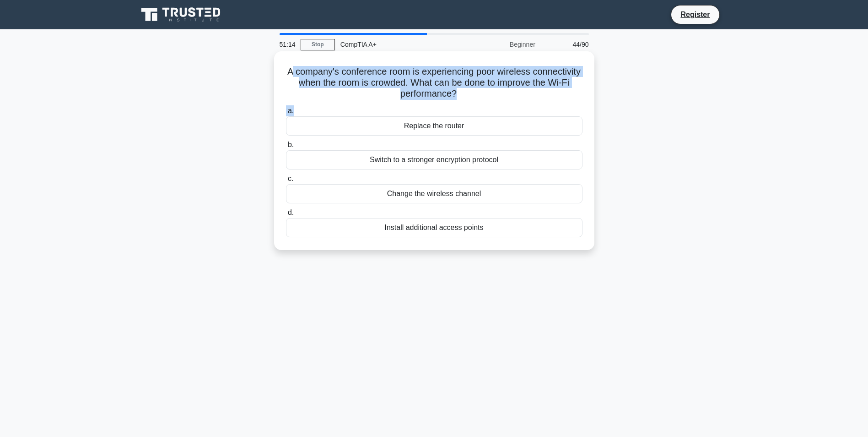 The image size is (868, 437). Describe the element at coordinates (398, 44) in the screenshot. I see `div: CompTIA A+` at that location.